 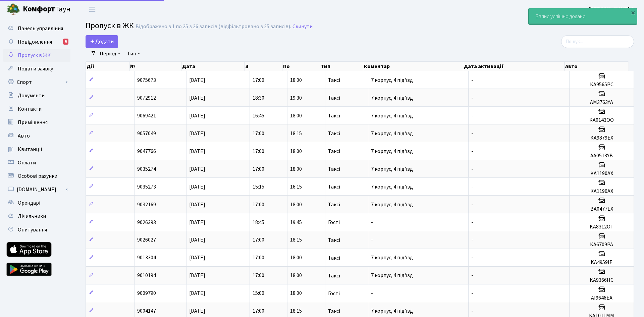 What do you see at coordinates (110, 54) in the screenshot?
I see `a: Період` at bounding box center [110, 54].